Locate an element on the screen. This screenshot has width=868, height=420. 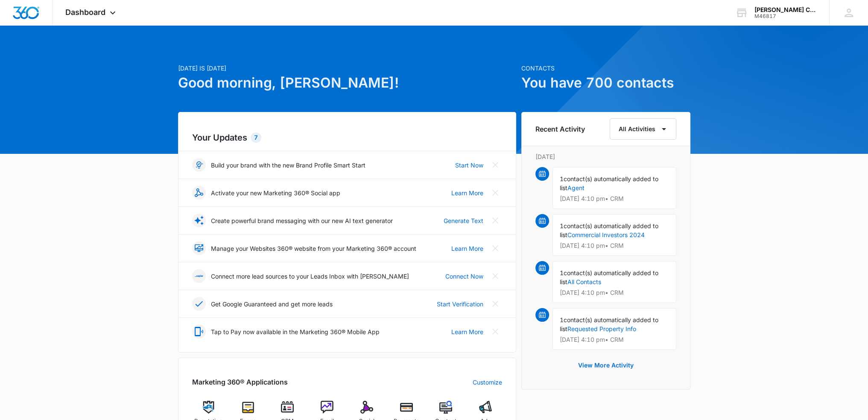
p: Activate your new Marketing 360® Social app is located at coordinates (275, 192).